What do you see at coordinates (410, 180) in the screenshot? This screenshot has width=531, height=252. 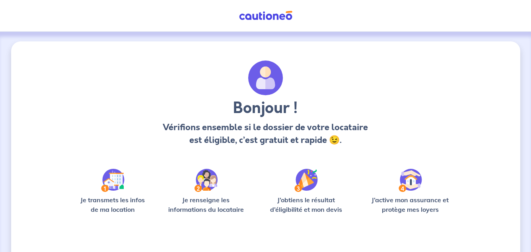 I see `img: /static/bfff1cf634d835d9112899e6a3df1a5d/Step-4.svg` at bounding box center [410, 180].